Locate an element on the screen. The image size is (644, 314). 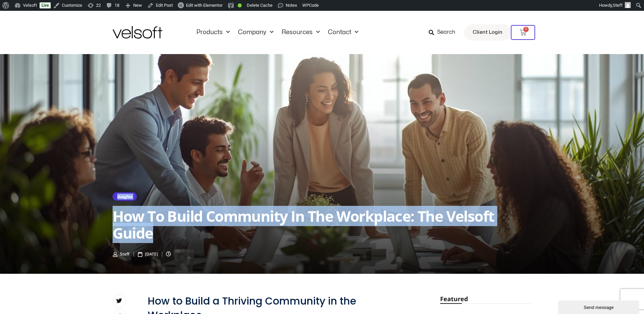
a: ContactMenu Toggle is located at coordinates (343, 32).